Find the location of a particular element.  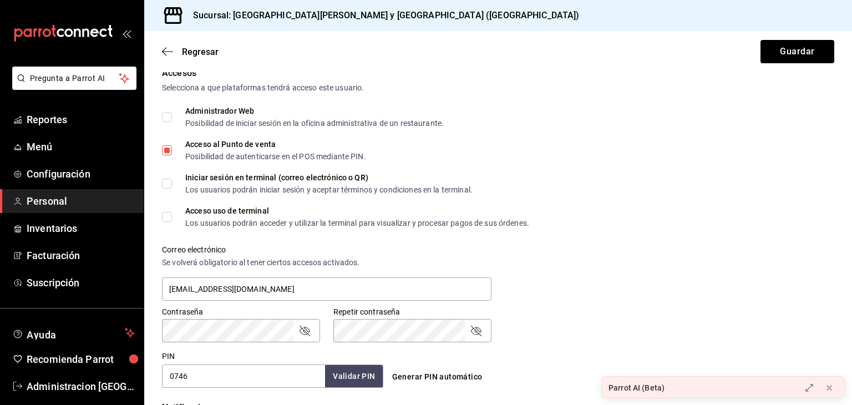

span: Recomienda Parrot is located at coordinates (80, 359).